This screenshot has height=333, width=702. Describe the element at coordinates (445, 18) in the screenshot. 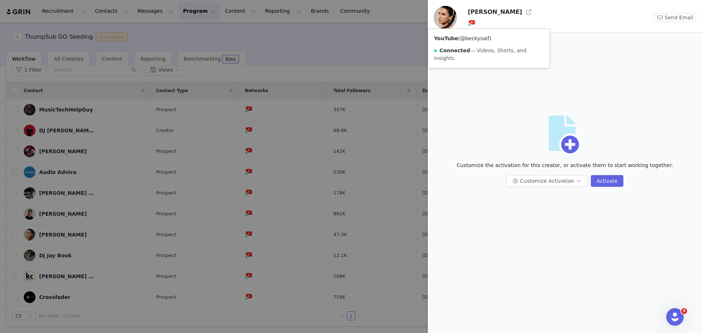

I see `img: 820d71d5-8e2e-4e17-bf9f-ae3dc9c01f15.jpg` at that location.